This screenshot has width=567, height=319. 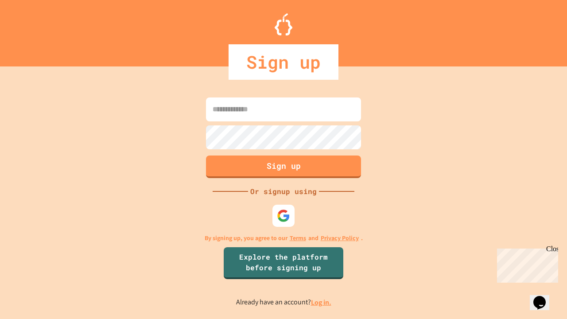 What do you see at coordinates (284, 167) in the screenshot?
I see `button: Sign up` at bounding box center [284, 167].